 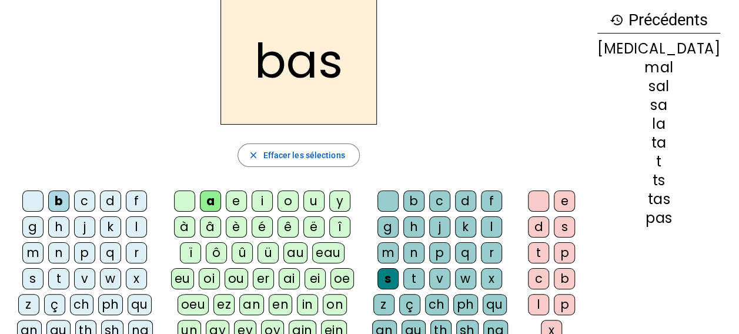 I want to click on div: en, so click(x=280, y=304).